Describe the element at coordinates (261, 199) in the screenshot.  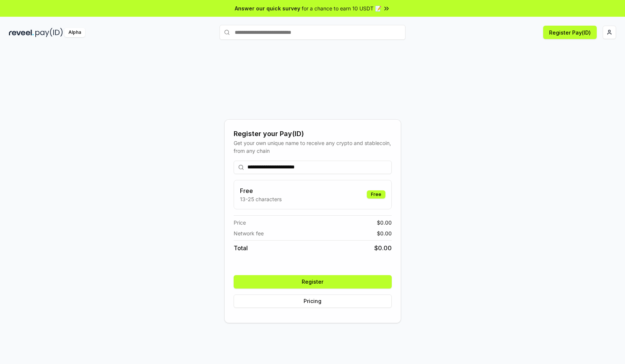
I see `p: 13-25 characters` at that location.